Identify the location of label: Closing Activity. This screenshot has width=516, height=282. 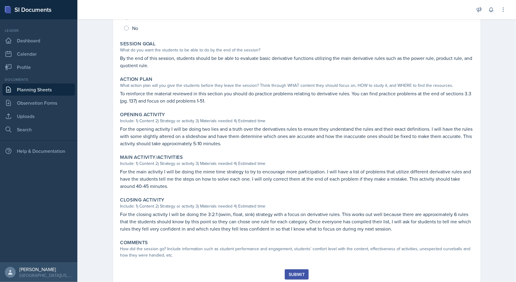
(142, 200).